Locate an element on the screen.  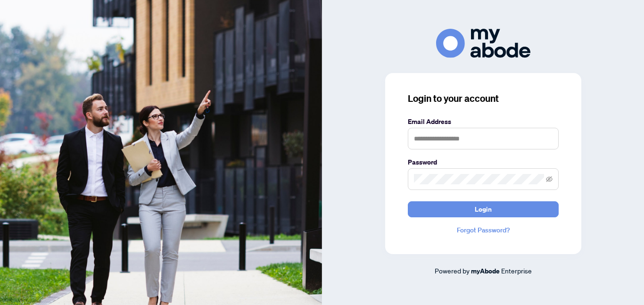
span: Powered by is located at coordinates (452, 271).